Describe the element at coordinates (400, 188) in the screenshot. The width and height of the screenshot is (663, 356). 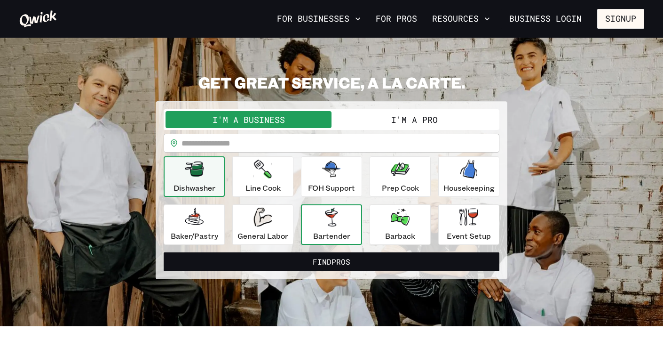
I see `p: Prep Cook` at that location.